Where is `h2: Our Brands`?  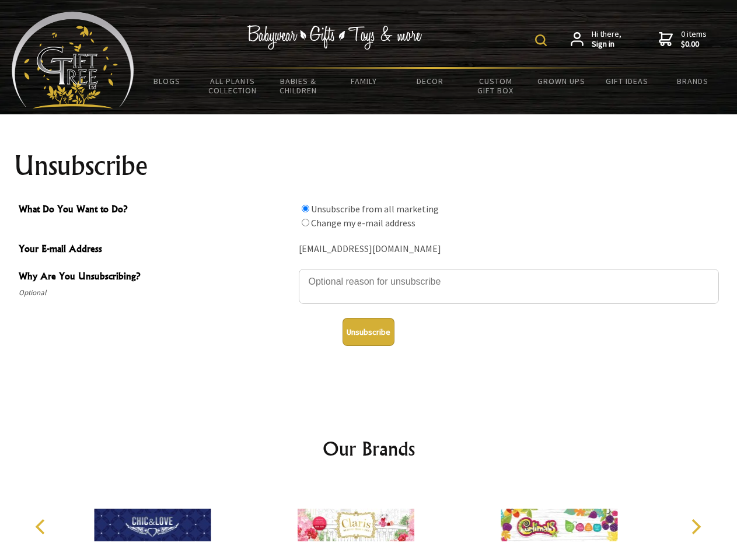
h2: Our Brands is located at coordinates (368, 449).